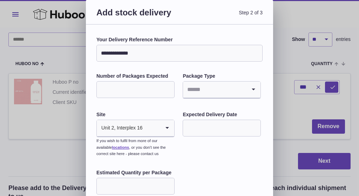 This screenshot has width=359, height=196. I want to click on label: Site, so click(135, 115).